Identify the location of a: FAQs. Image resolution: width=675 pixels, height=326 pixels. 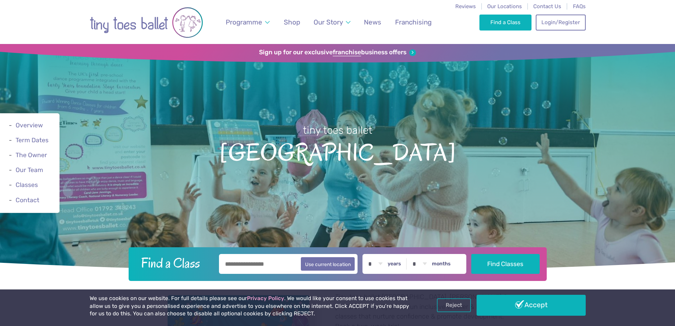
(579, 6).